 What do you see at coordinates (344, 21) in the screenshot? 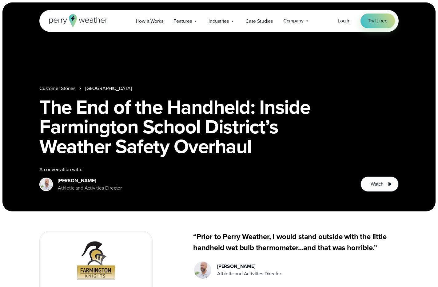
I see `a: Log in` at bounding box center [344, 21].